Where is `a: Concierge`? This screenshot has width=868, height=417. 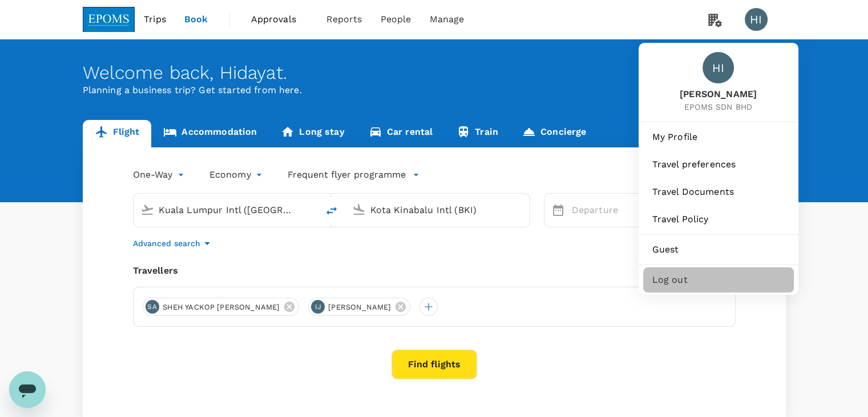
a: Concierge is located at coordinates (554, 134).